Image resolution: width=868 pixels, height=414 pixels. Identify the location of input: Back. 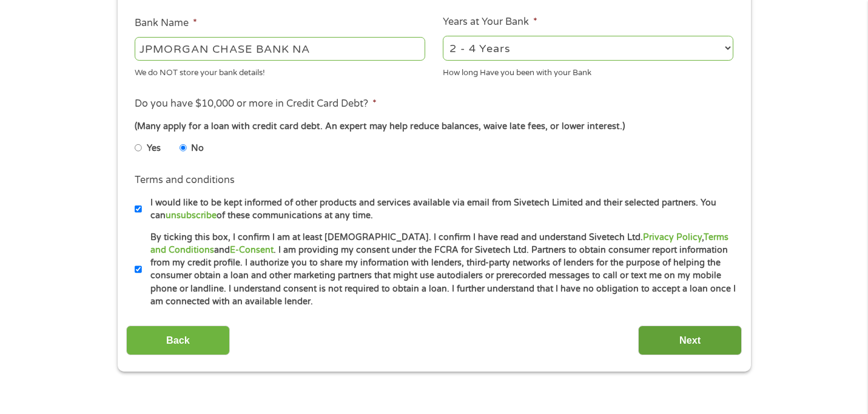
(178, 340).